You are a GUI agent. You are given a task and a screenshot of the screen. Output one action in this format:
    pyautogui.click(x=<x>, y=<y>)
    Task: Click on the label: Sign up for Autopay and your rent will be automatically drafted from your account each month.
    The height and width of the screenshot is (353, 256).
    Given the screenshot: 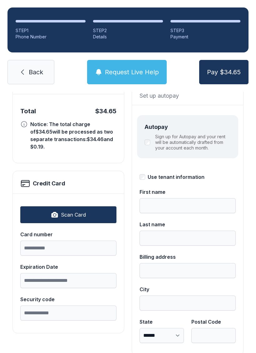 What is the action you would take?
    pyautogui.click(x=193, y=142)
    